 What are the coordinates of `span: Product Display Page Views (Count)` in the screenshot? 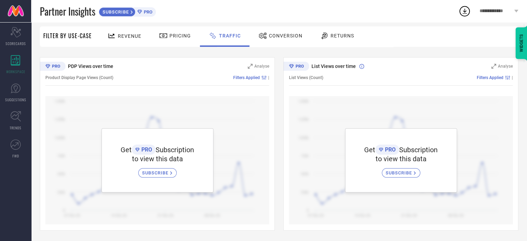 It's located at (79, 78).